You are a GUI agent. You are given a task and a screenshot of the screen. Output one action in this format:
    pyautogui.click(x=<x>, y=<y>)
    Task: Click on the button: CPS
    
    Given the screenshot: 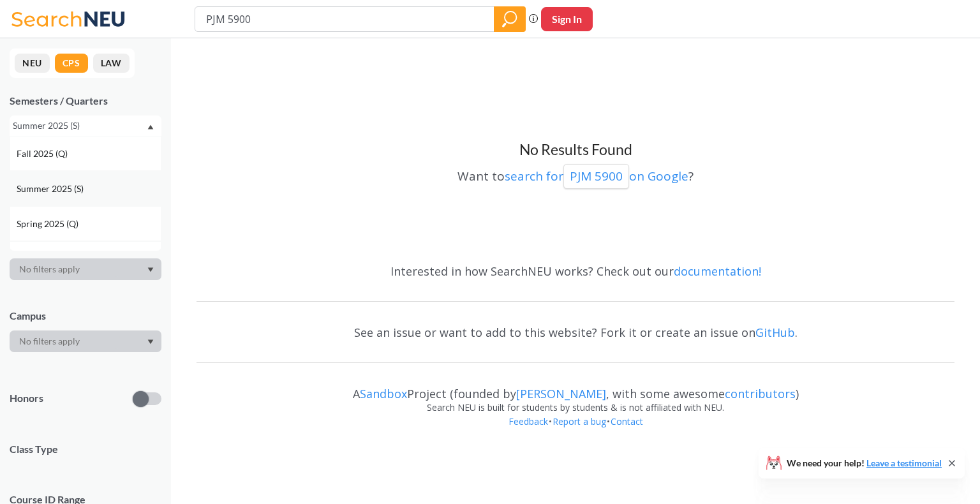 What is the action you would take?
    pyautogui.click(x=72, y=63)
    